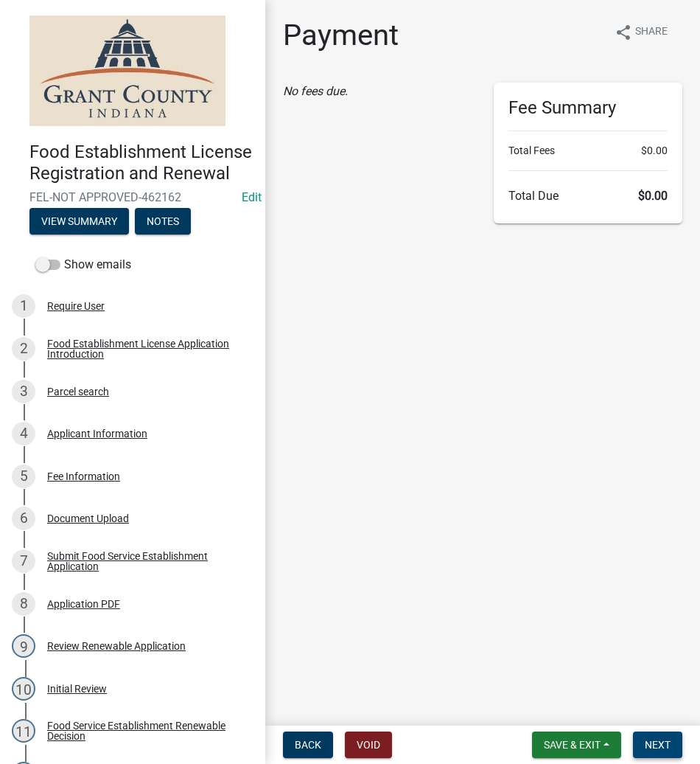  What do you see at coordinates (23, 476) in the screenshot?
I see `div: 5` at bounding box center [23, 476].